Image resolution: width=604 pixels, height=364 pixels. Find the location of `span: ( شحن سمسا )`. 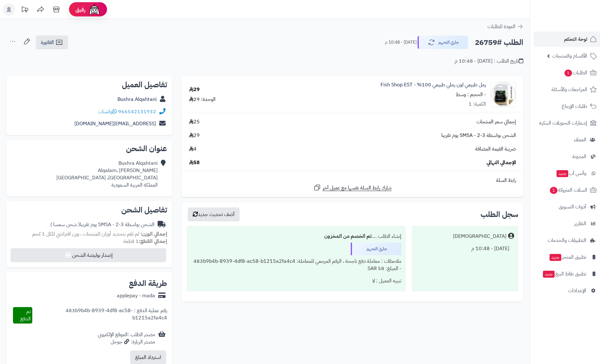

span: ( شحن سمسا ) is located at coordinates (65, 225).